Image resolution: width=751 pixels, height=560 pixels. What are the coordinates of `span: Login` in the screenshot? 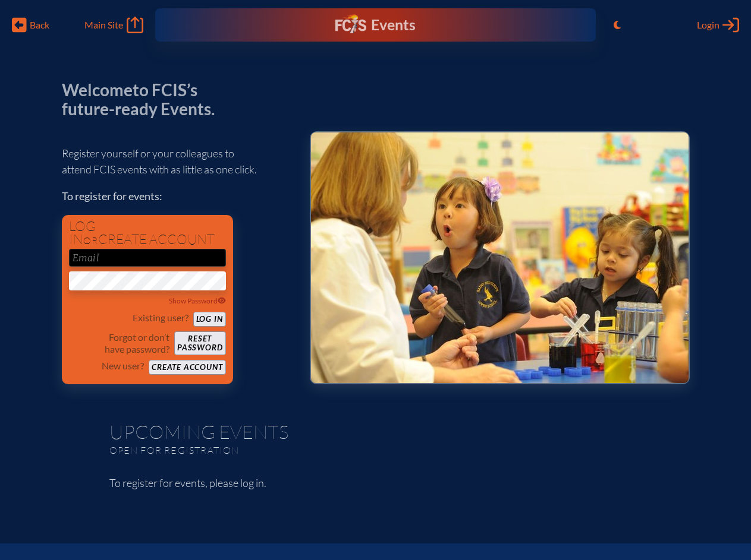 It's located at (708, 25).